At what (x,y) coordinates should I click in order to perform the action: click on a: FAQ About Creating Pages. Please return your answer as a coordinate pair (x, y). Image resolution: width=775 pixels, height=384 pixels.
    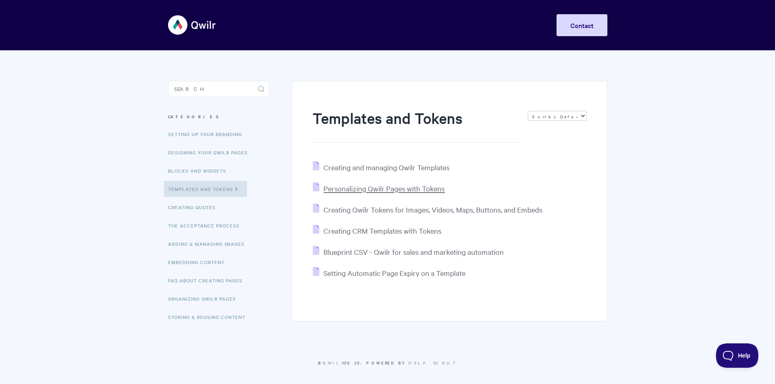
    Looking at the image, I should click on (208, 281).